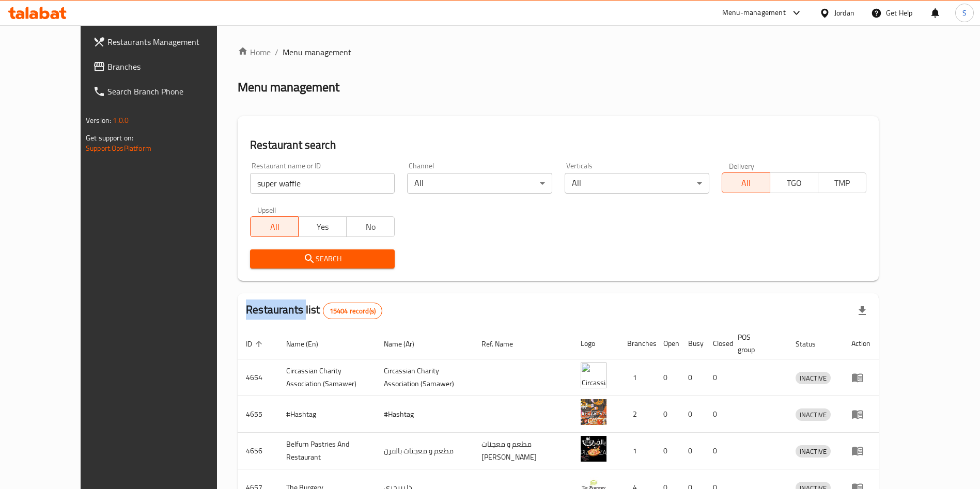 This screenshot has width=980, height=489. What do you see at coordinates (594, 412) in the screenshot?
I see `img: #Hashtag` at bounding box center [594, 412].